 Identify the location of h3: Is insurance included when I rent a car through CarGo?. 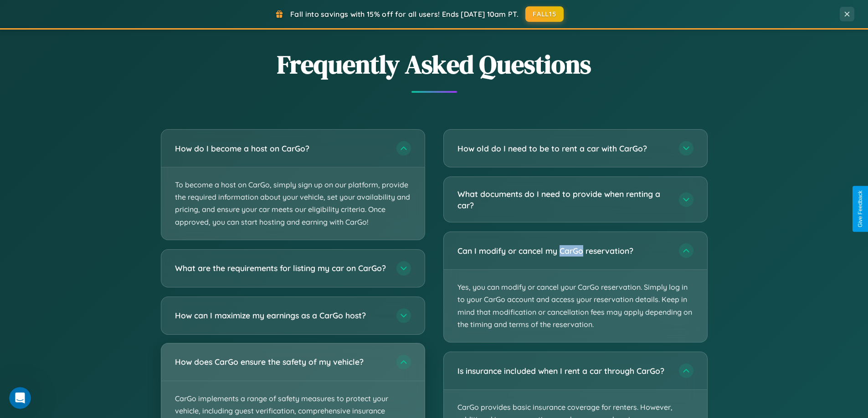
(564, 371).